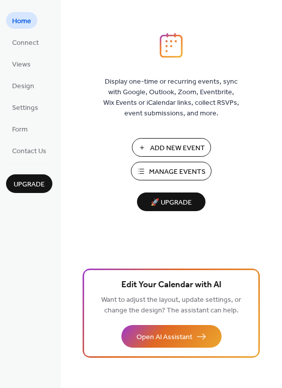  I want to click on span: Upgrade, so click(29, 185).